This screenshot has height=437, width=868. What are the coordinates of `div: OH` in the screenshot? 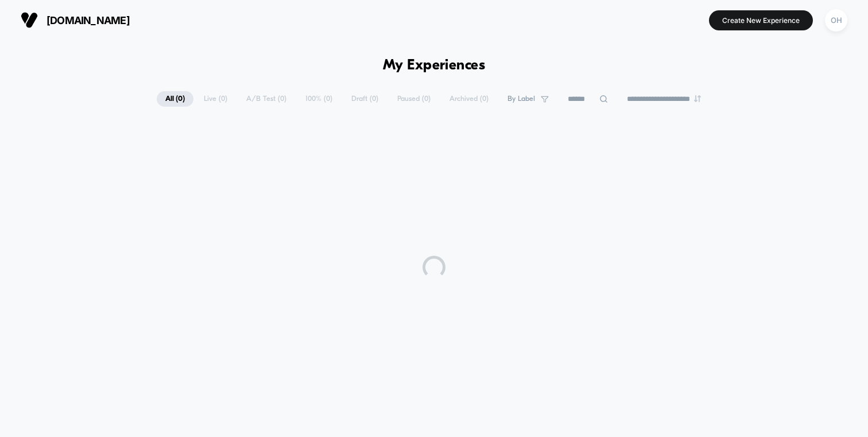 It's located at (836, 20).